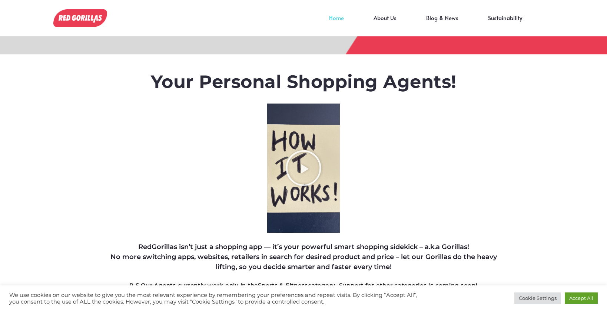 The height and width of the screenshot is (311, 607). What do you see at coordinates (303, 168) in the screenshot?
I see `div: Play Video about RedGorillas How it Works` at bounding box center [303, 168].